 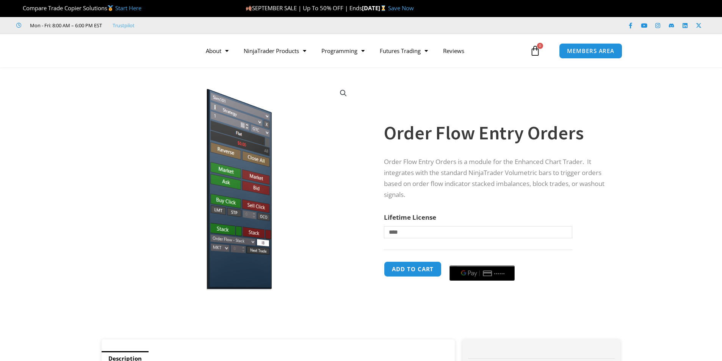 What do you see at coordinates (453, 51) in the screenshot?
I see `a: Reviews` at bounding box center [453, 51].